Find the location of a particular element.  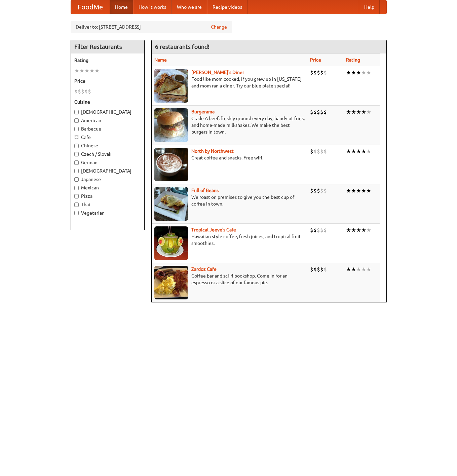

p: Grade A beef, freshly ground every day, hand-cut fries, and home-made milkshakes. We make the bes... is located at coordinates (229, 125).